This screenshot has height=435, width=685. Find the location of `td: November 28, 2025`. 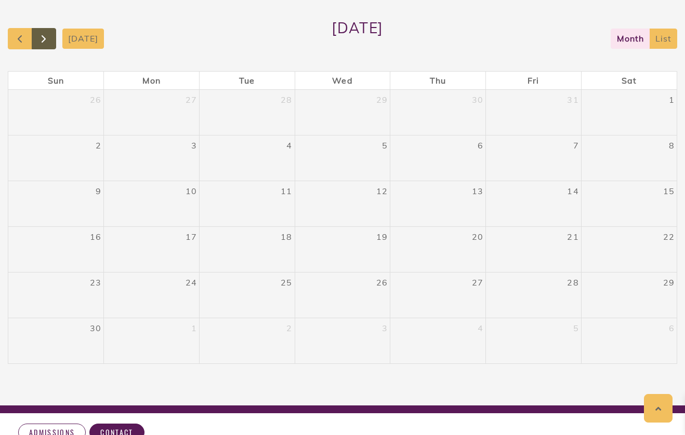

td: November 28, 2025 is located at coordinates (533, 295).